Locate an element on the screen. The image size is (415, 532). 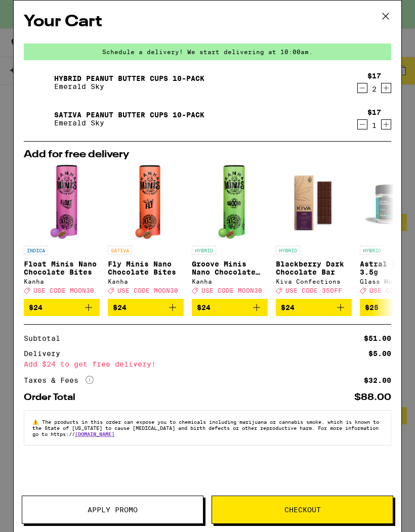
div: $51.00 is located at coordinates (378, 338).